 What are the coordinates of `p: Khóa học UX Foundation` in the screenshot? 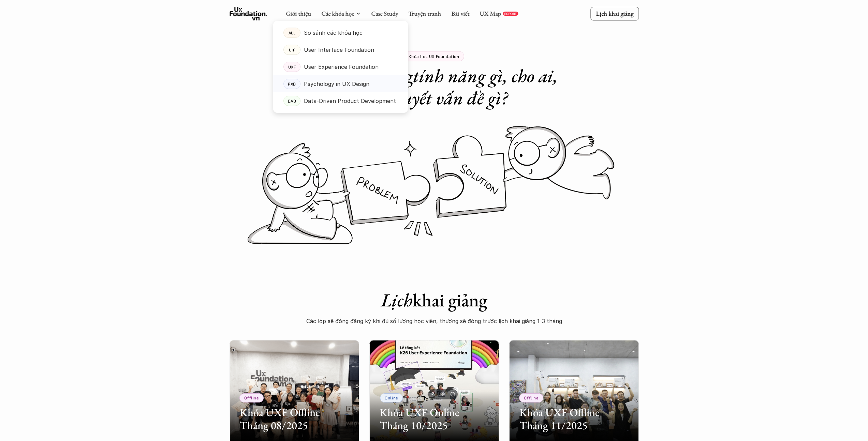 It's located at (434, 56).